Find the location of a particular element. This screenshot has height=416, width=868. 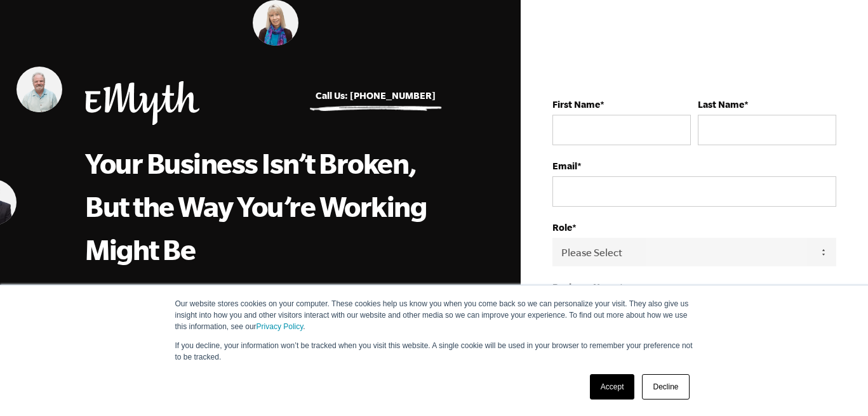

span: Your Business Isn’t Broken, But the Way You’re Working Might Be is located at coordinates (255, 206).